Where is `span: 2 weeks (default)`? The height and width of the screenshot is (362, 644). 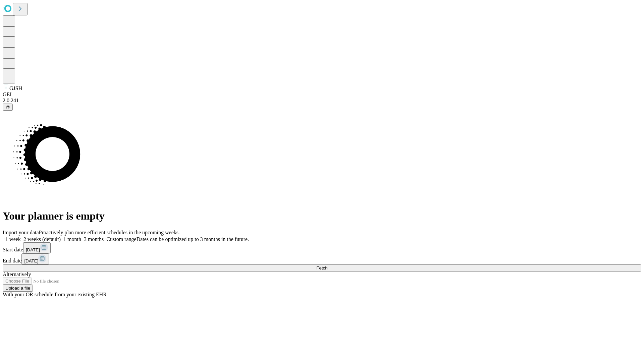 span: 2 weeks (default) is located at coordinates (42, 239).